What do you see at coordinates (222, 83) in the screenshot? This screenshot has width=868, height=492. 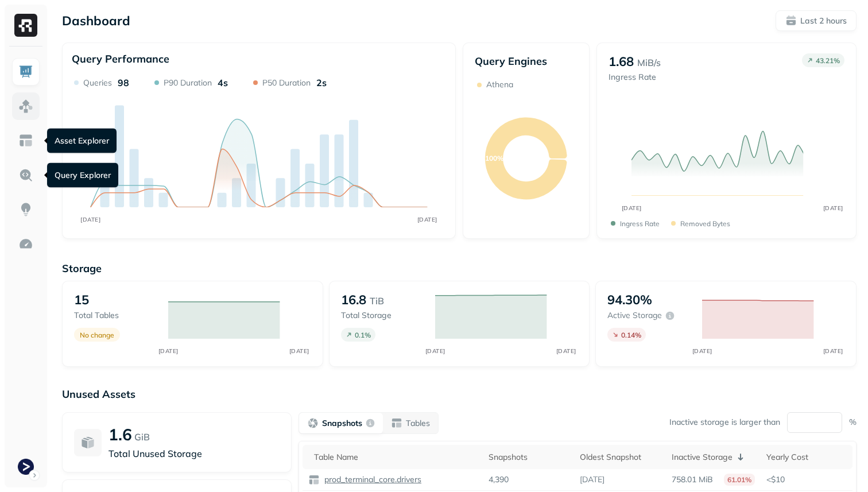 I see `p: 4s` at bounding box center [222, 83].